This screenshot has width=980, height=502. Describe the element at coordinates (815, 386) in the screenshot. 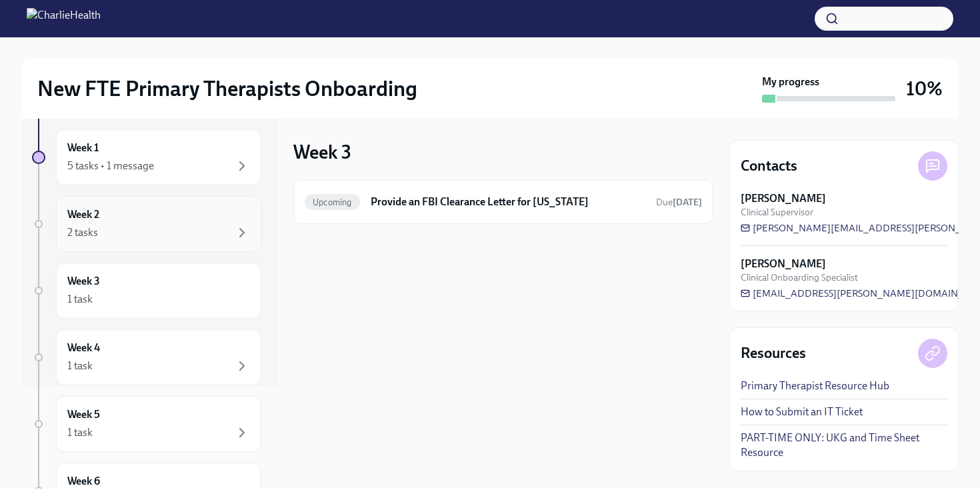

I see `a: Primary Therapist Resource Hub` at that location.